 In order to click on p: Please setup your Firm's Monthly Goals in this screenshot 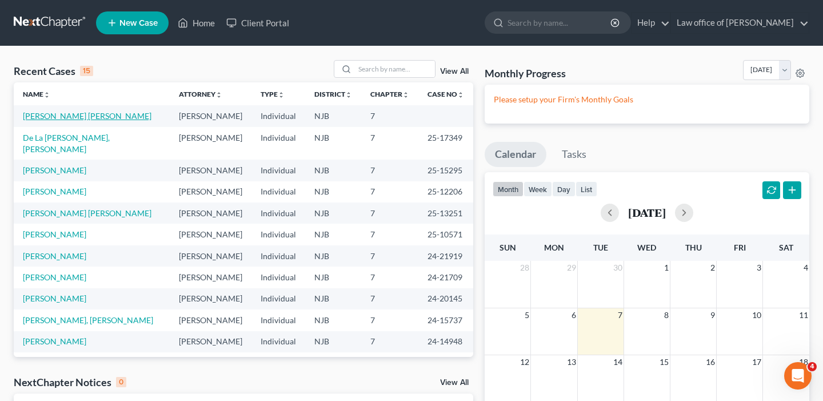, I will do `click(647, 100)`.